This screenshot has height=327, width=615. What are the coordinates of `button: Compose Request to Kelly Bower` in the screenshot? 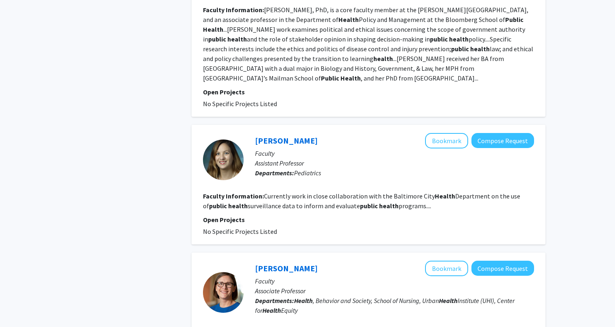 It's located at (503, 268).